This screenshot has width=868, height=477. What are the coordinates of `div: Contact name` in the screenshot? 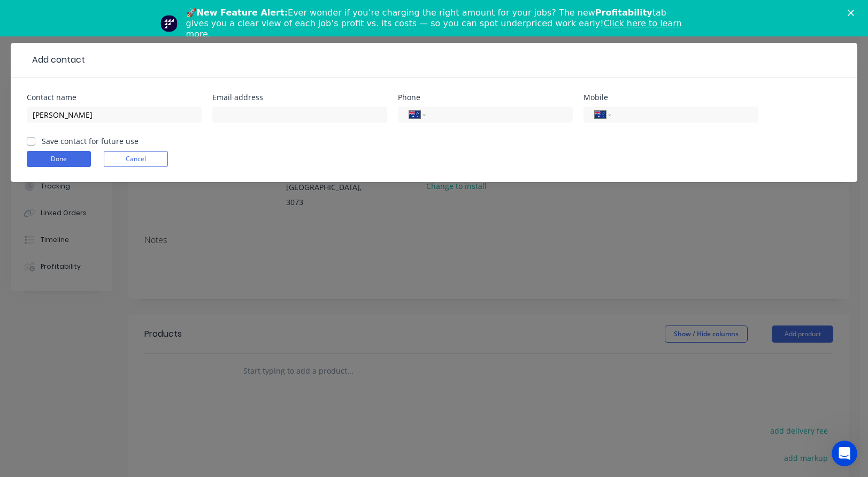 It's located at (114, 97).